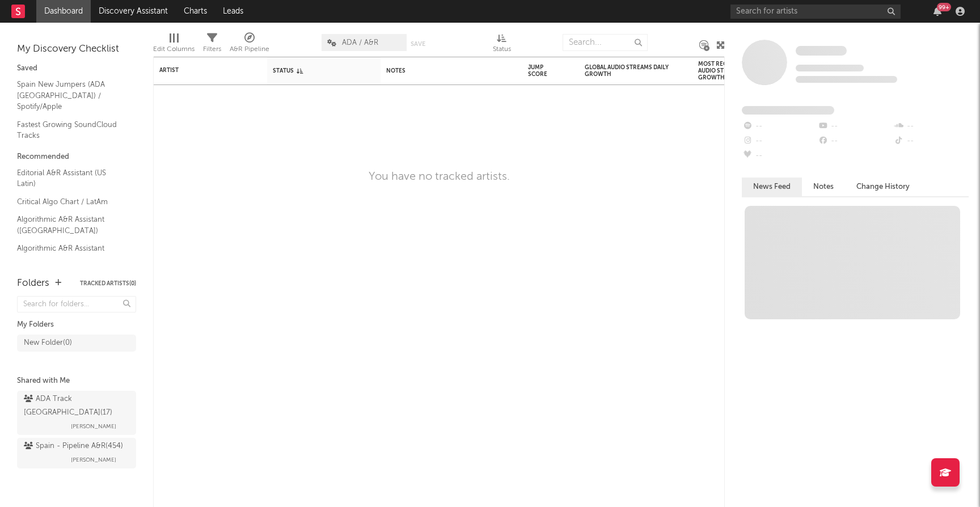 This screenshot has width=980, height=507. Describe the element at coordinates (70, 130) in the screenshot. I see `a: Fastest Growing SoundCloud Tracks` at that location.